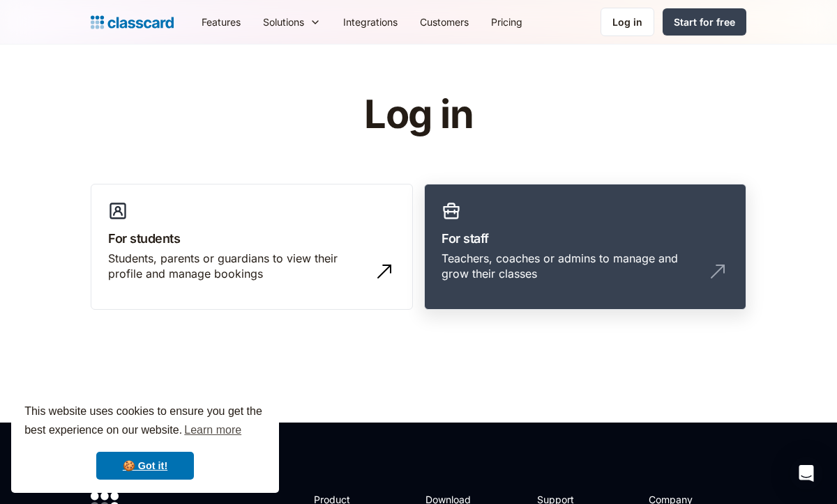  What do you see at coordinates (418, 115) in the screenshot?
I see `h1: Log in` at bounding box center [418, 115].